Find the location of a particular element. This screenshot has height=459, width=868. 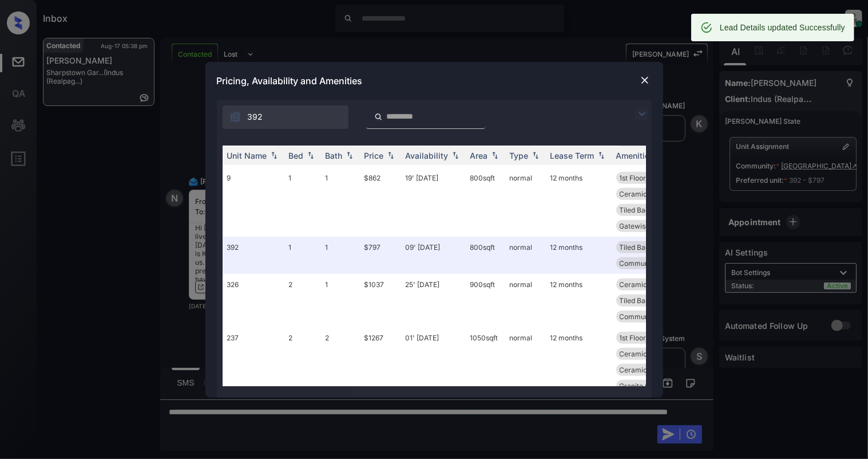

td: 326 is located at coordinates (254, 300).